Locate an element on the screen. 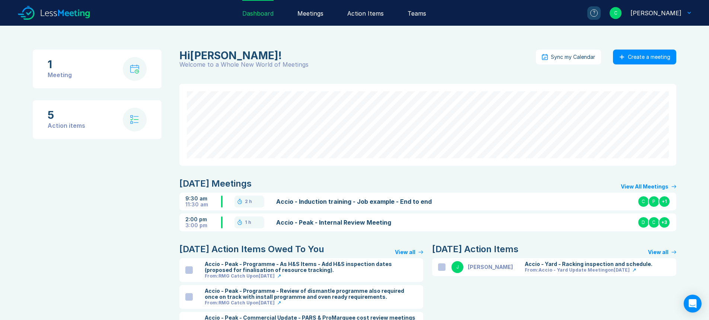  div: Action items is located at coordinates (66, 125).